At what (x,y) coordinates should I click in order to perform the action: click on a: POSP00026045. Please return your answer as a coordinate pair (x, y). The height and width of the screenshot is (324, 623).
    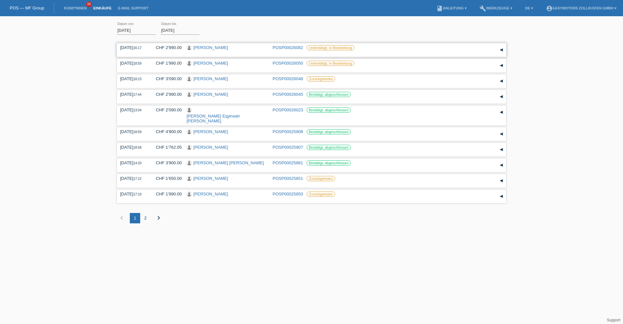
    Looking at the image, I should click on (288, 94).